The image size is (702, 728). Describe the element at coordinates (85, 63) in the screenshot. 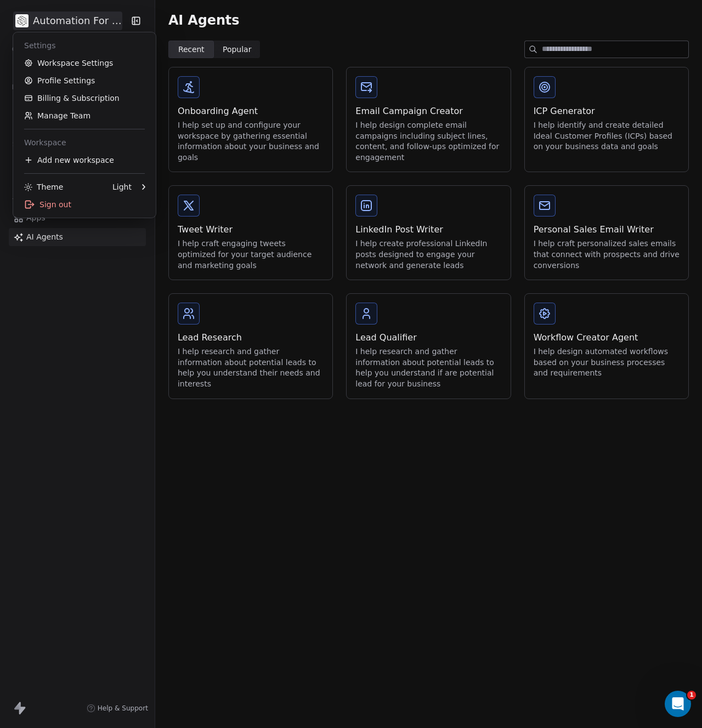

I see `a: Workspace Settings` at that location.